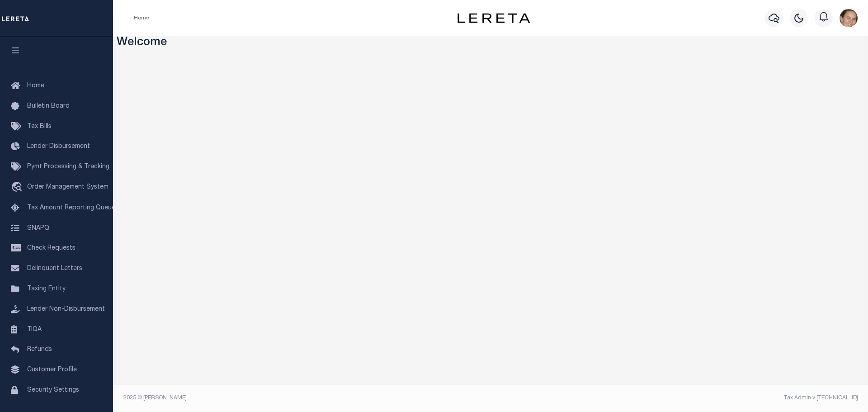 The image size is (868, 412). Describe the element at coordinates (18, 188) in the screenshot. I see `i: travel_explore` at that location.